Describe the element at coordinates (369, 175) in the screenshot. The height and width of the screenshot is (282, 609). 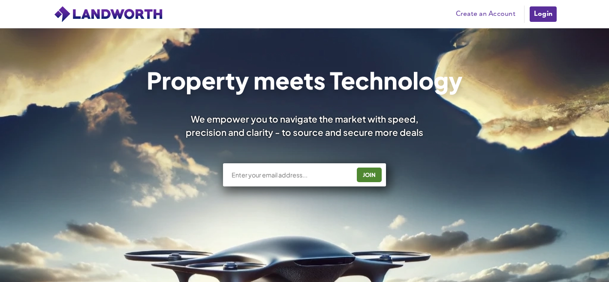
I see `button: JOIN` at that location.